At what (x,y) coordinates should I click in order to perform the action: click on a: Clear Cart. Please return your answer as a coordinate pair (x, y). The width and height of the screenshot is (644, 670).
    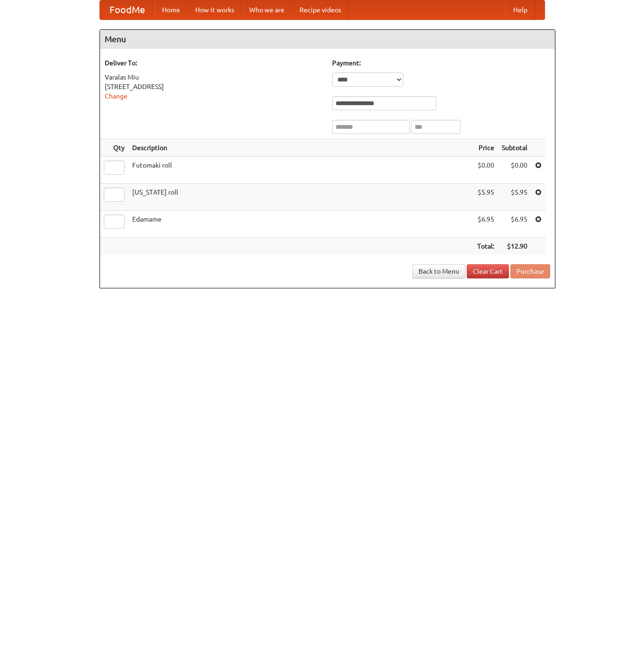
    Looking at the image, I should click on (487, 272).